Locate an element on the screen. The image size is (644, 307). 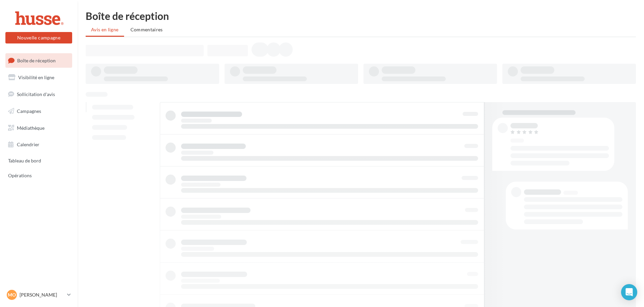
div: Boîte de réception is located at coordinates (361, 16).